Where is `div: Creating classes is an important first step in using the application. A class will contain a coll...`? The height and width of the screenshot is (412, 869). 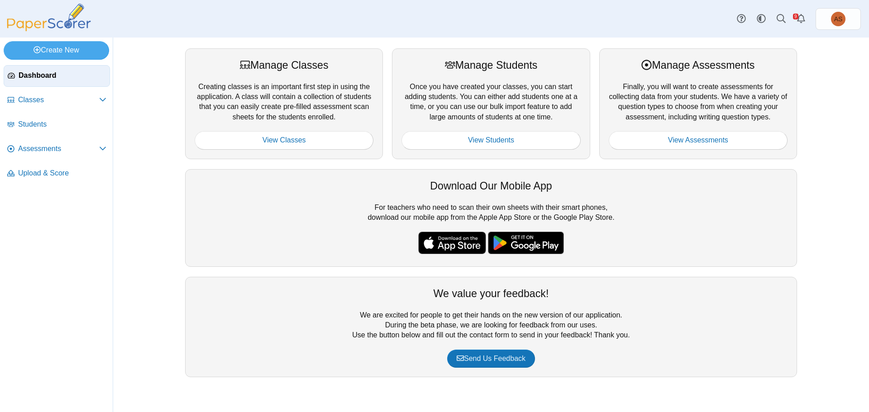 div: Creating classes is an important first step in using the application. A class will contain a coll... is located at coordinates (284, 104).